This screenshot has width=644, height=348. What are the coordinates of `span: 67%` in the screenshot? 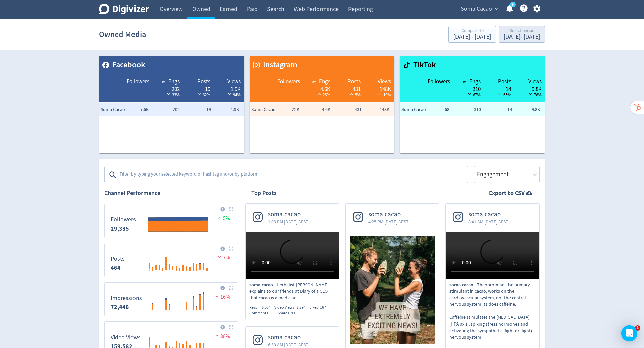 It's located at (473, 95).